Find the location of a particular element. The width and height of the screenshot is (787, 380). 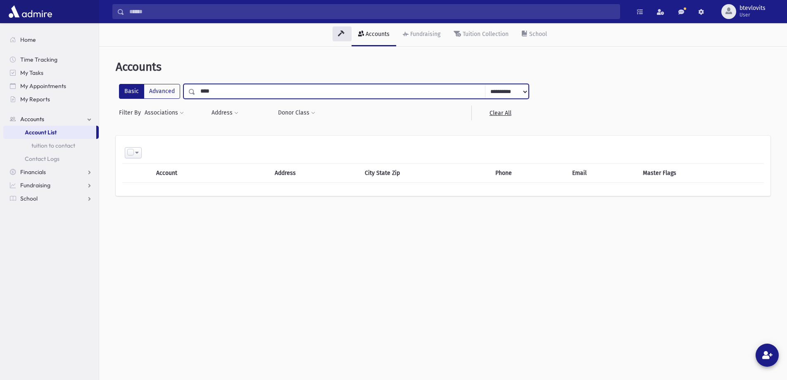

span: Filter By is located at coordinates (131, 112).